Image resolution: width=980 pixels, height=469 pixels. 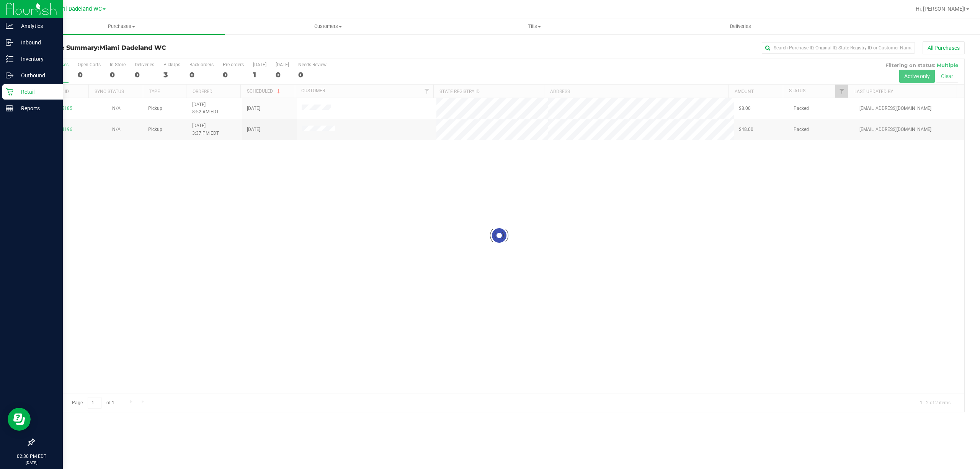 I want to click on p: Reports, so click(x=37, y=108).